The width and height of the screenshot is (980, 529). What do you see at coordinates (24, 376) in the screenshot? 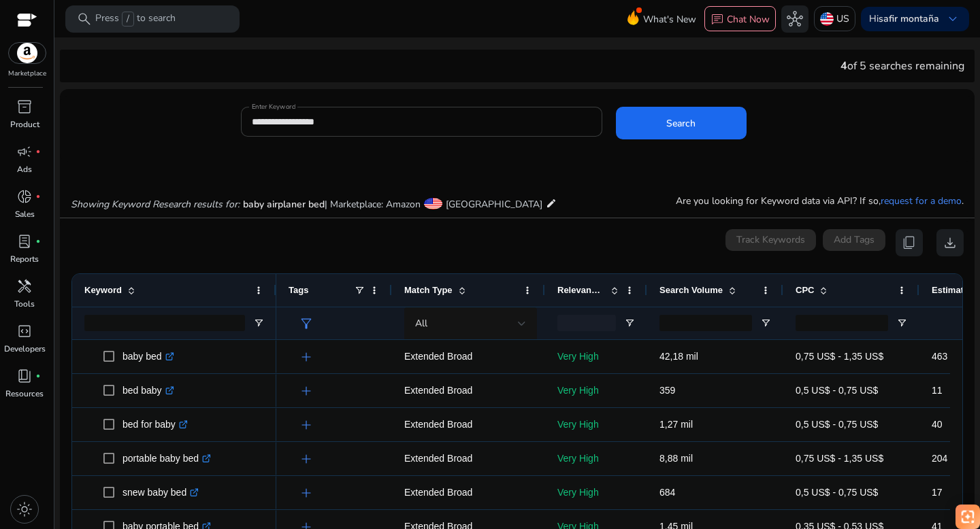
I see `span: book_4` at bounding box center [24, 376].